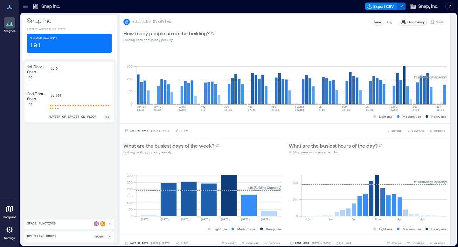 Image resolution: width=458 pixels, height=247 pixels. I want to click on p: Occupancy, so click(416, 22).